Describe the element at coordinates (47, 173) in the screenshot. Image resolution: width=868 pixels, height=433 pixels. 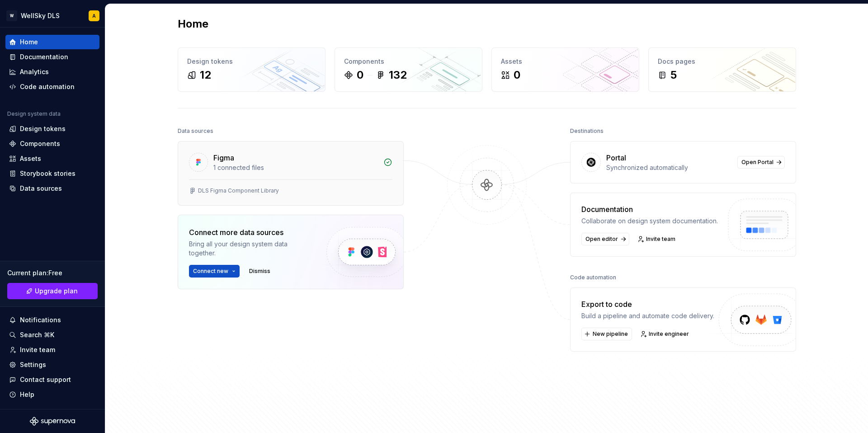
I see `div: Storybook stories` at that location.